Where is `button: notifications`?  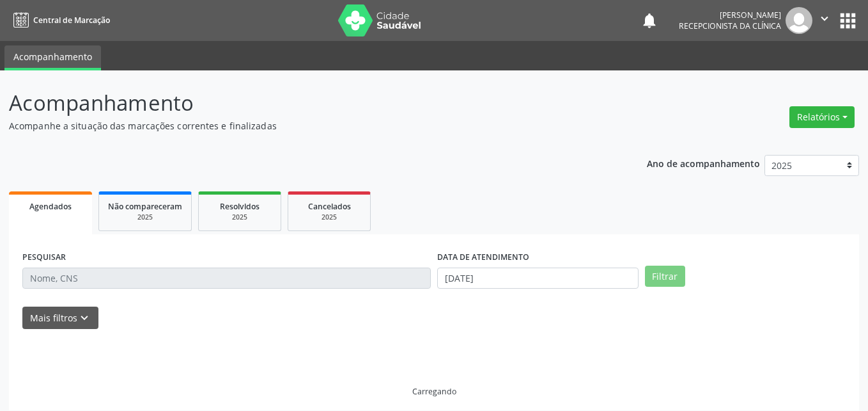 button: notifications is located at coordinates (650, 20).